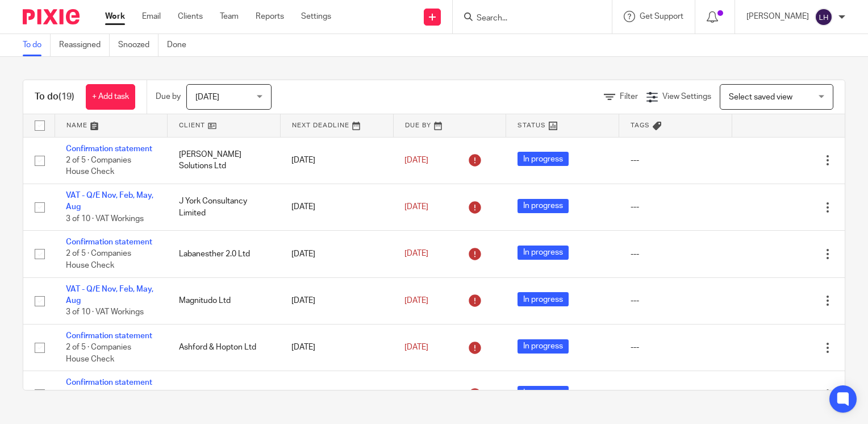 The width and height of the screenshot is (868, 424). What do you see at coordinates (55, 96) in the screenshot?
I see `h1: To do` at bounding box center [55, 96].